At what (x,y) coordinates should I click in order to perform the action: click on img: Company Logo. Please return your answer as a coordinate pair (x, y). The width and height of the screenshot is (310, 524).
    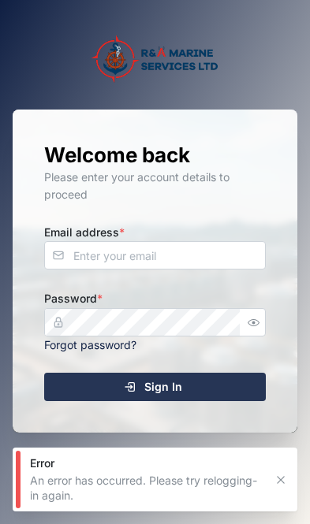
    Looking at the image, I should click on (155, 59).